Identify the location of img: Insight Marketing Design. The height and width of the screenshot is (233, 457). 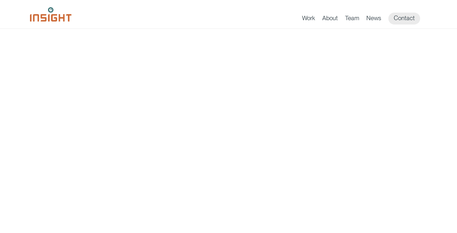
(51, 14).